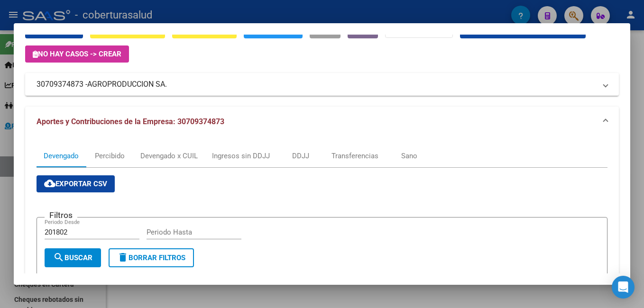  What do you see at coordinates (77, 54) in the screenshot?
I see `span: No hay casos -> Crear` at bounding box center [77, 54].